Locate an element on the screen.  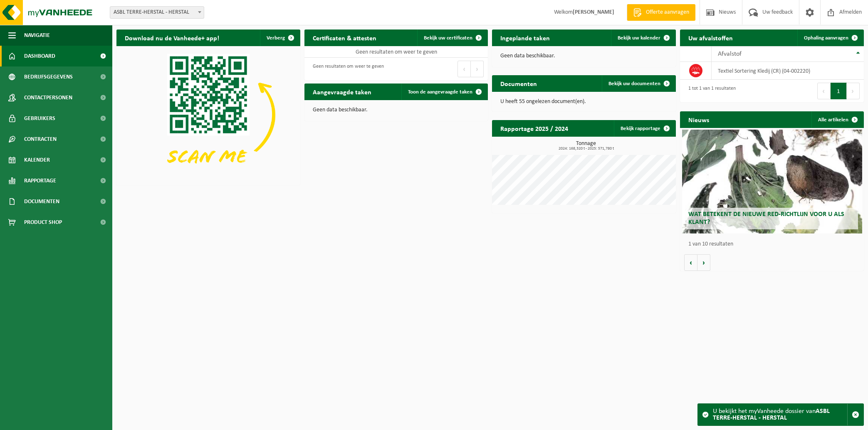
p: 1 van 10 resultaten is located at coordinates (774, 244).